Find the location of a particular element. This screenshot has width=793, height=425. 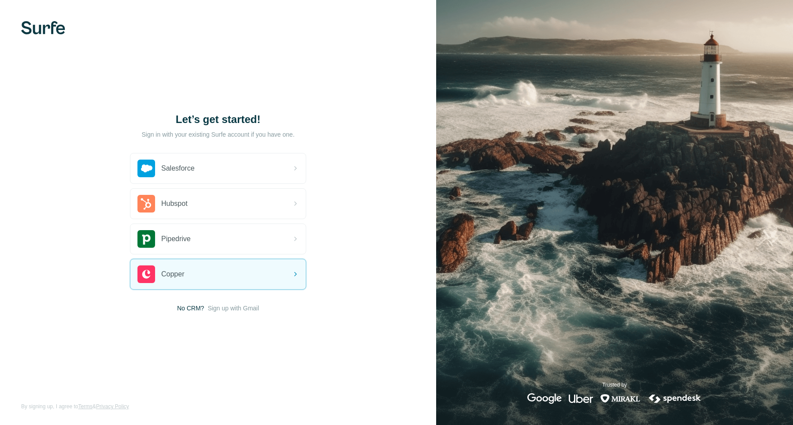

img: uber's logo is located at coordinates (581, 398).